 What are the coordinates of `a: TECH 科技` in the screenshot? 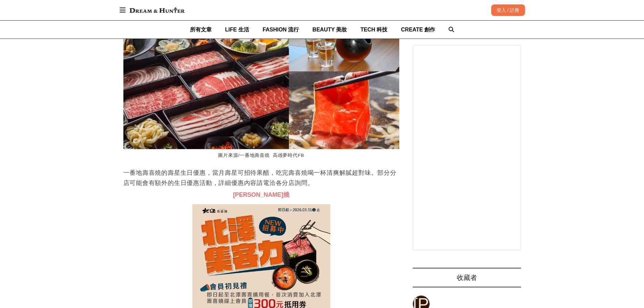 It's located at (374, 29).